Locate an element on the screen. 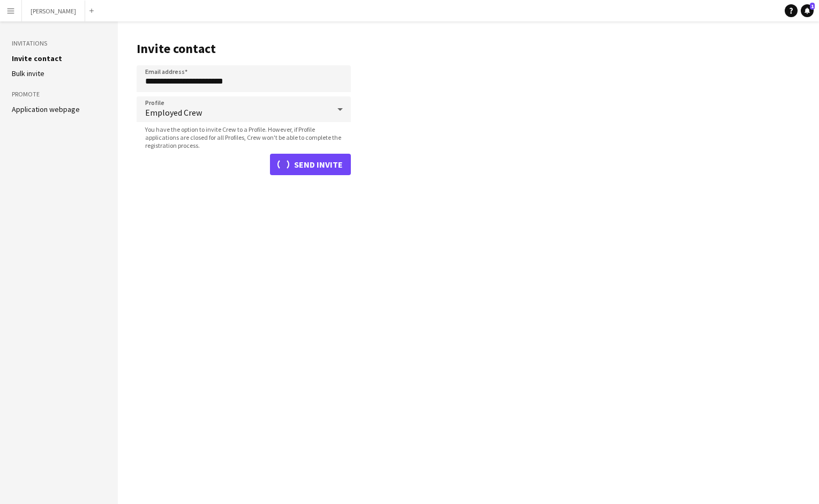 Image resolution: width=819 pixels, height=504 pixels. span: You have the option to invite Crew to a Profile. However, if Profile applications are closed for ... is located at coordinates (244, 137).